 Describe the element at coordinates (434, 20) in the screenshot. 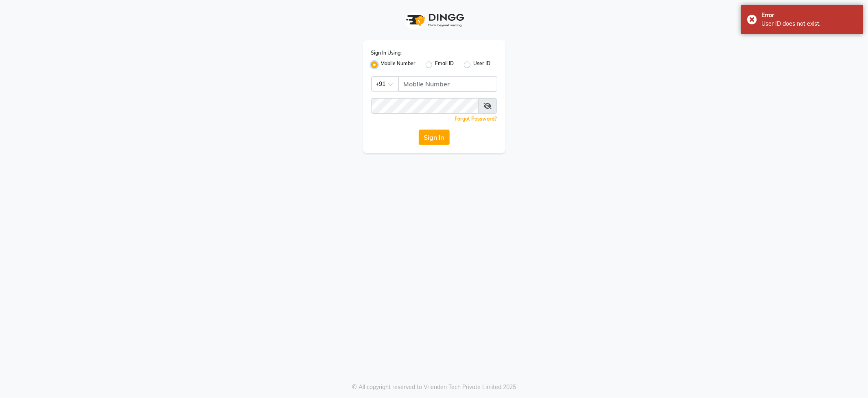

I see `img: logo1.svg` at that location.